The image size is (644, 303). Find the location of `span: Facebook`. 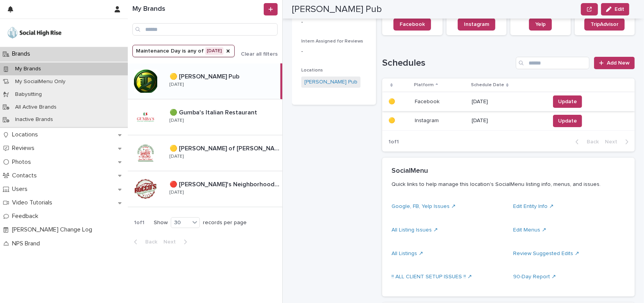

span: Facebook is located at coordinates (412, 24).